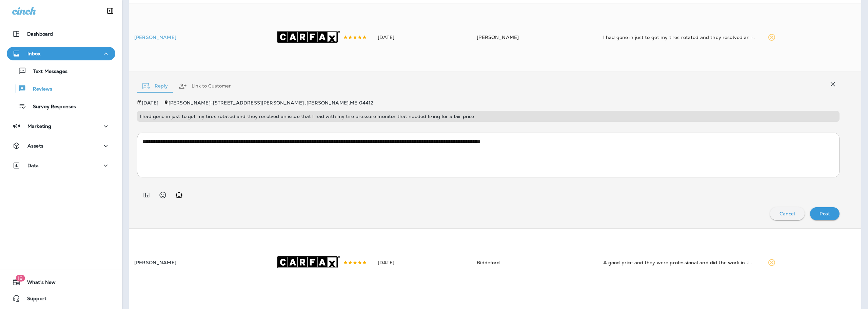 The image size is (868, 309). What do you see at coordinates (34, 53) in the screenshot?
I see `p: Inbox` at bounding box center [34, 53].